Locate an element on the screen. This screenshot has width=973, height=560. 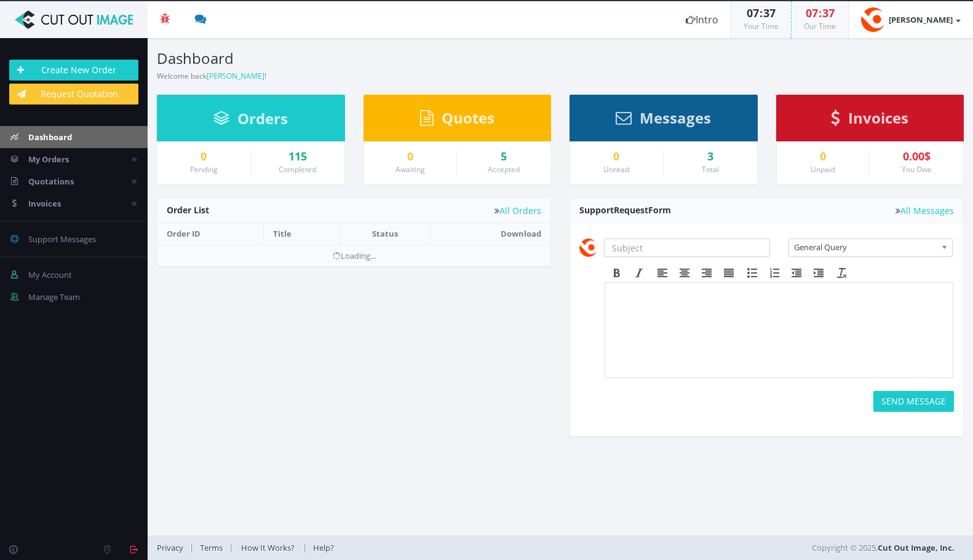
small: You Owe is located at coordinates (917, 169).